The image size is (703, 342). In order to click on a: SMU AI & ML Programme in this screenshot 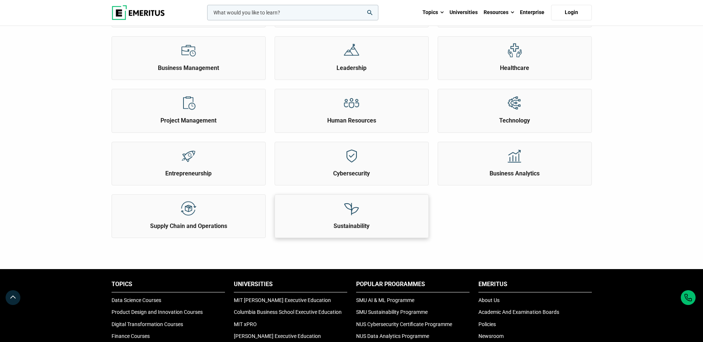, I will do `click(385, 300)`.